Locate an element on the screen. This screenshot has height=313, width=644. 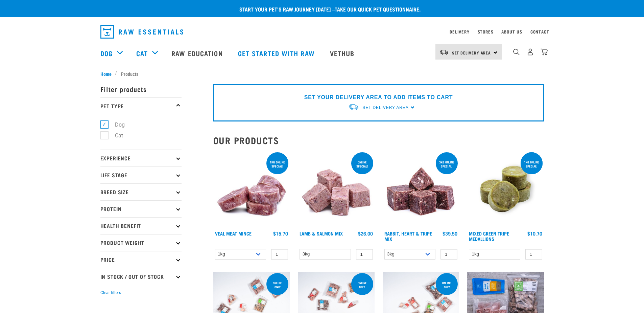
label: Dog is located at coordinates (116, 124).